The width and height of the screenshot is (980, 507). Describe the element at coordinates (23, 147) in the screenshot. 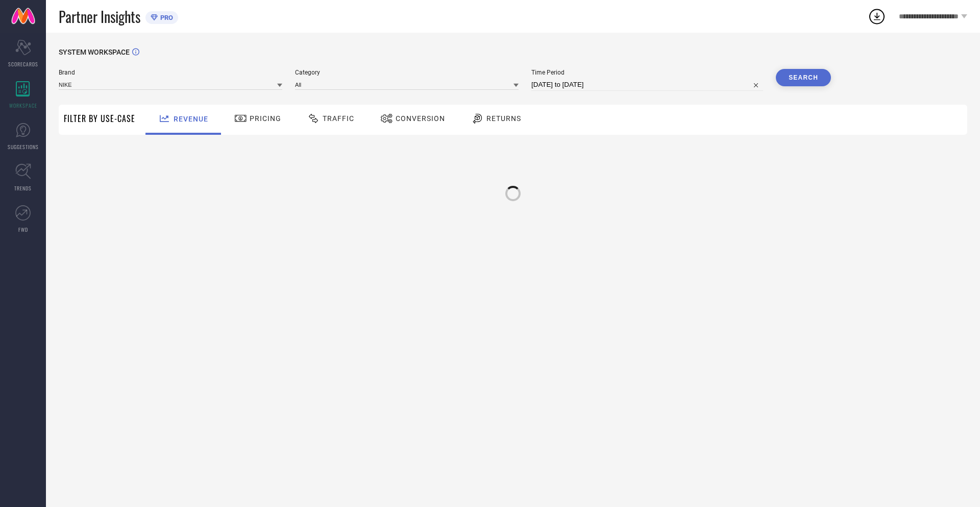

I see `span: SUGGESTIONS` at that location.